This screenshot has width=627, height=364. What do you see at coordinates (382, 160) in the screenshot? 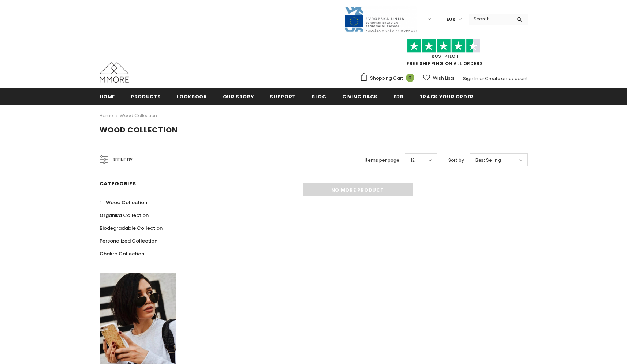
I see `label: Items per page` at bounding box center [382, 160].